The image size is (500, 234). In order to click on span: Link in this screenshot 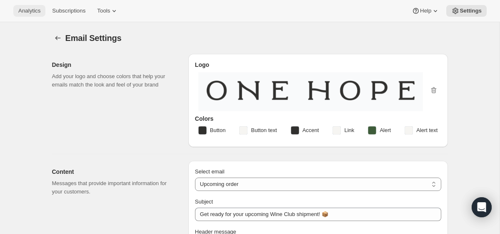, I will do `click(350, 130)`.